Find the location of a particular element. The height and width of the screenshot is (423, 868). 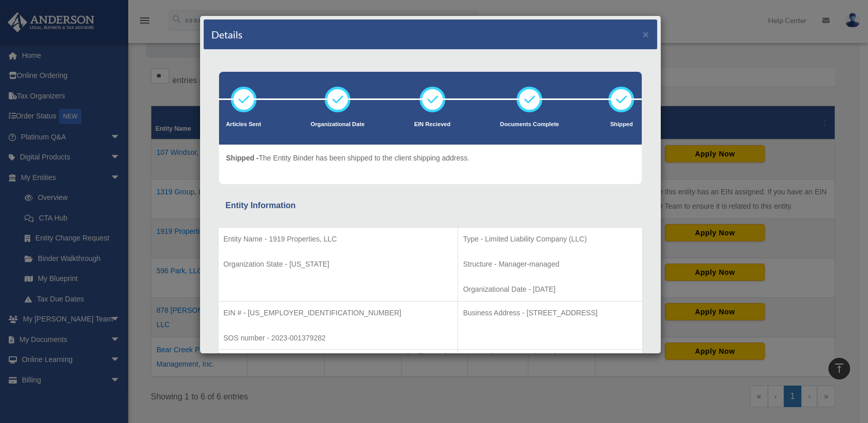

p: Organizational Date is located at coordinates (338, 124).